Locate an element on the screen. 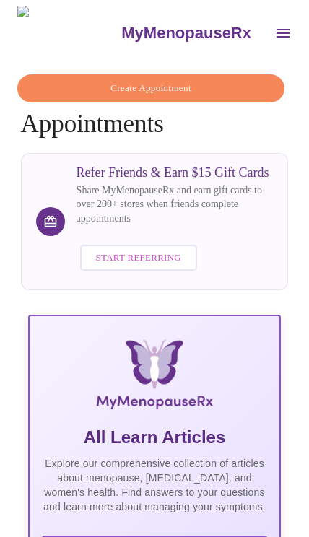 The height and width of the screenshot is (537, 309). h4: Appointments is located at coordinates (154, 106).